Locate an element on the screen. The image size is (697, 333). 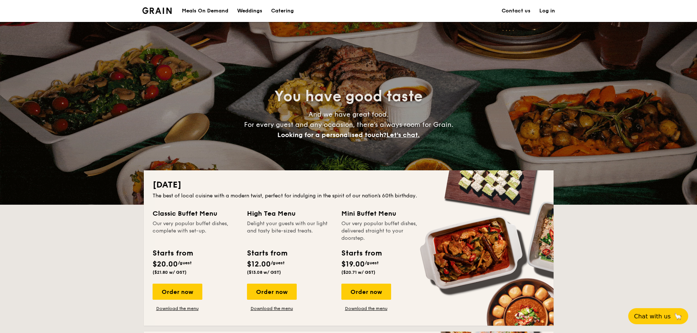
span: $19.00 is located at coordinates (353, 265).